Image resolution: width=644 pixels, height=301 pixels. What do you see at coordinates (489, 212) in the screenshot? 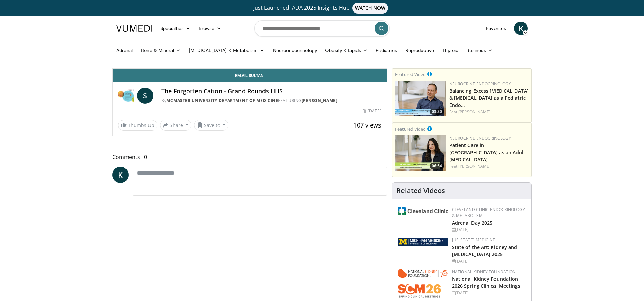
I see `a: Cleveland Clinic Endocrinology & Metabolism` at bounding box center [489, 212].